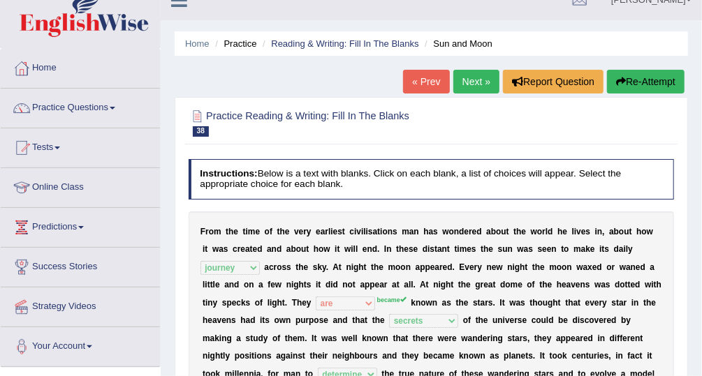 Image resolution: width=702 pixels, height=376 pixels. I want to click on a: Practice Questions, so click(80, 106).